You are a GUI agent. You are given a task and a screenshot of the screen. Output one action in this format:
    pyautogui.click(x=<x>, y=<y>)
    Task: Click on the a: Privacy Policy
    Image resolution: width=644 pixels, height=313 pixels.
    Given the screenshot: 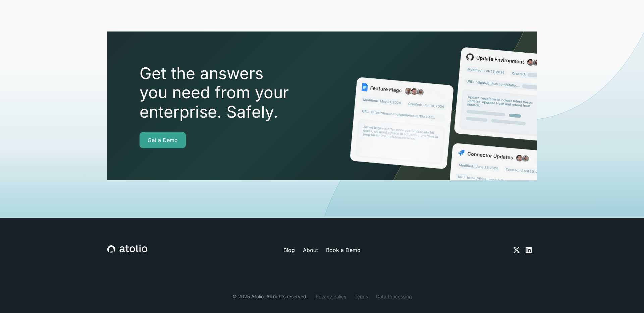 What is the action you would take?
    pyautogui.click(x=331, y=296)
    